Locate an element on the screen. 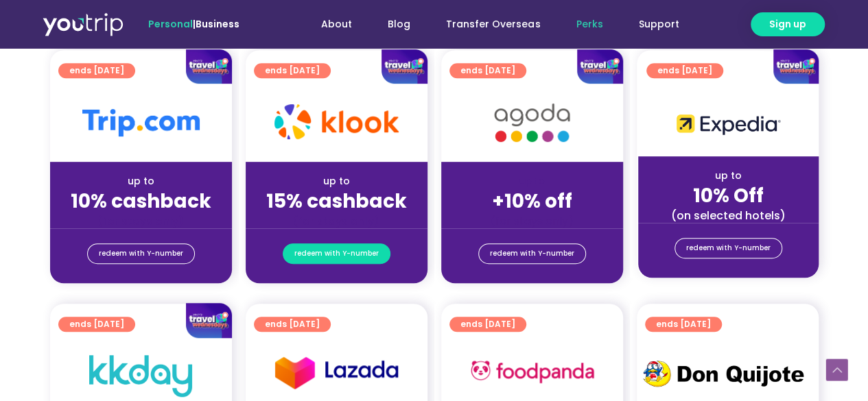  span: Personal is located at coordinates (170, 24).